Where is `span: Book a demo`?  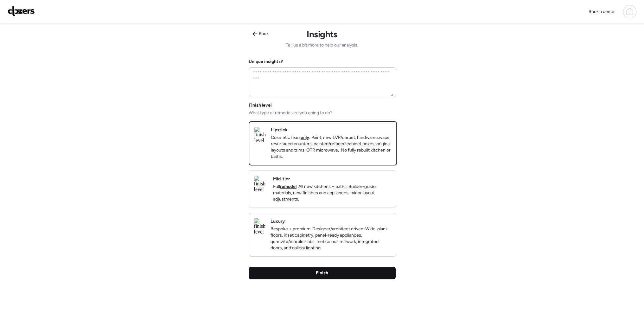 span: Book a demo is located at coordinates (601, 11).